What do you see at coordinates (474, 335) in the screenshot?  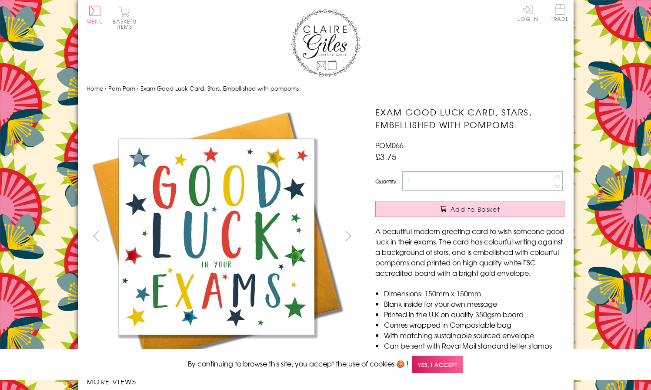 I see `li: With matching sustainable sourced envelope` at bounding box center [474, 335].